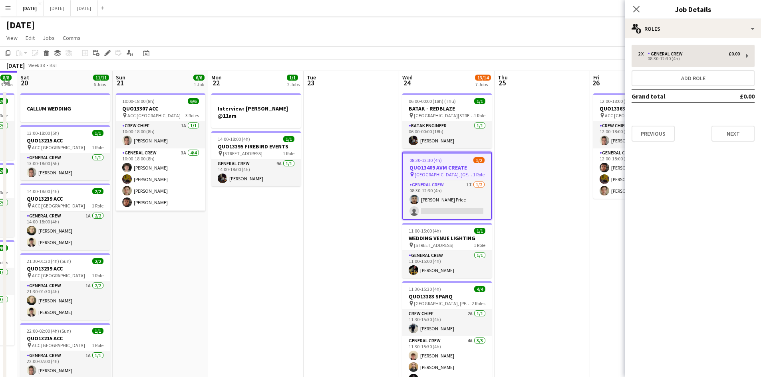  Describe the element at coordinates (734, 54) in the screenshot. I see `div: £0.00` at that location.